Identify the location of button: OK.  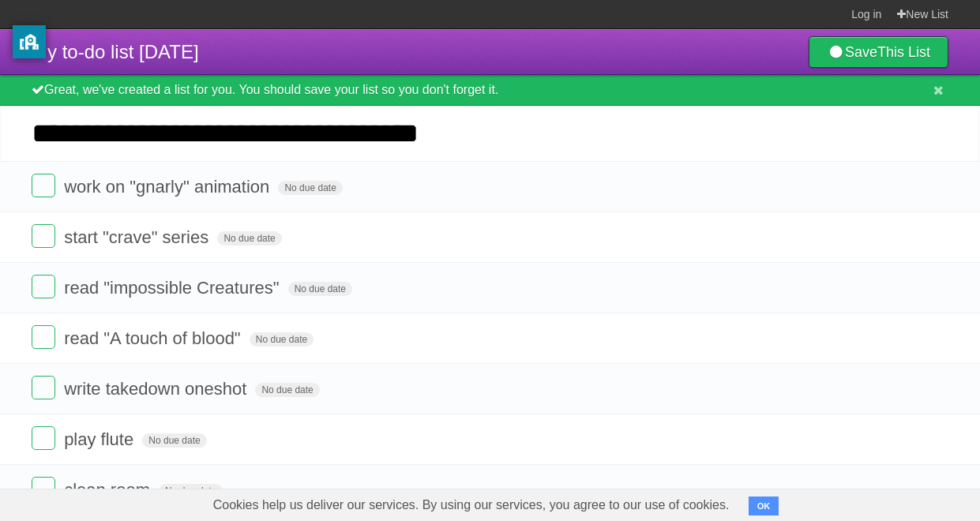
(764, 506).